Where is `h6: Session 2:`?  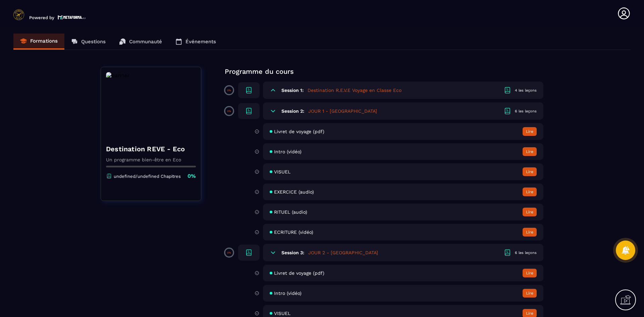
h6: Session 2: is located at coordinates (293, 111).